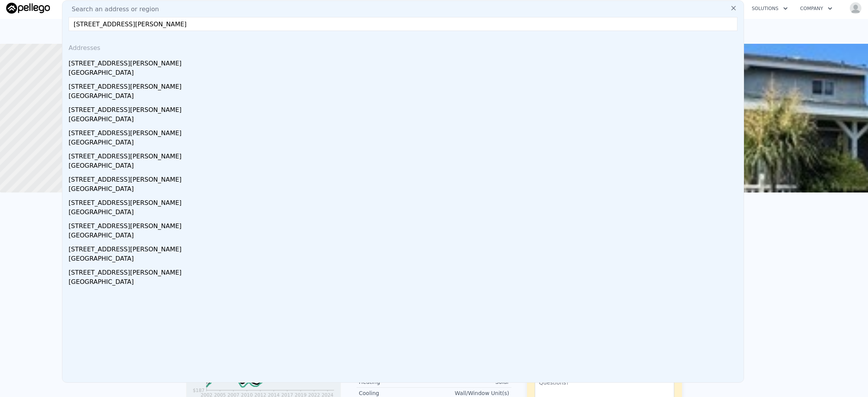  Describe the element at coordinates (198, 390) in the screenshot. I see `tspan: $187` at that location.